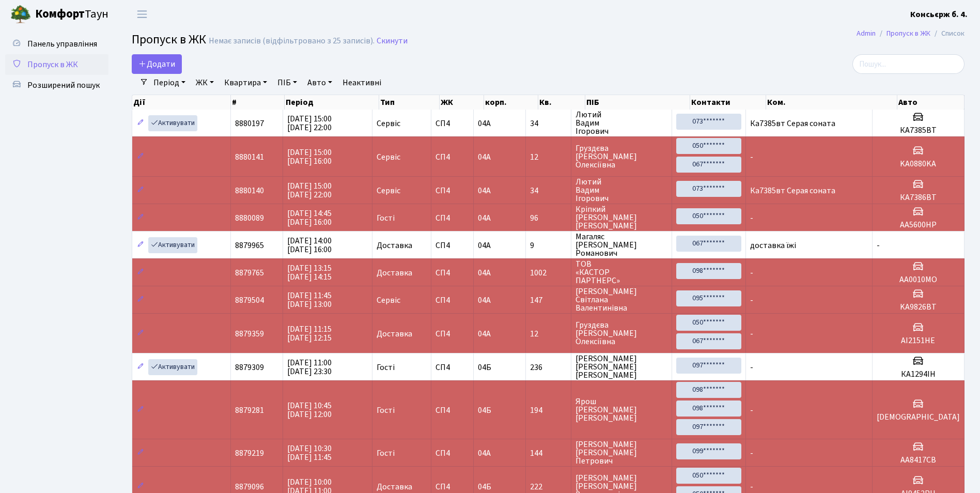 This screenshot has width=980, height=493. What do you see at coordinates (287, 83) in the screenshot?
I see `a: ПІБ` at bounding box center [287, 83].